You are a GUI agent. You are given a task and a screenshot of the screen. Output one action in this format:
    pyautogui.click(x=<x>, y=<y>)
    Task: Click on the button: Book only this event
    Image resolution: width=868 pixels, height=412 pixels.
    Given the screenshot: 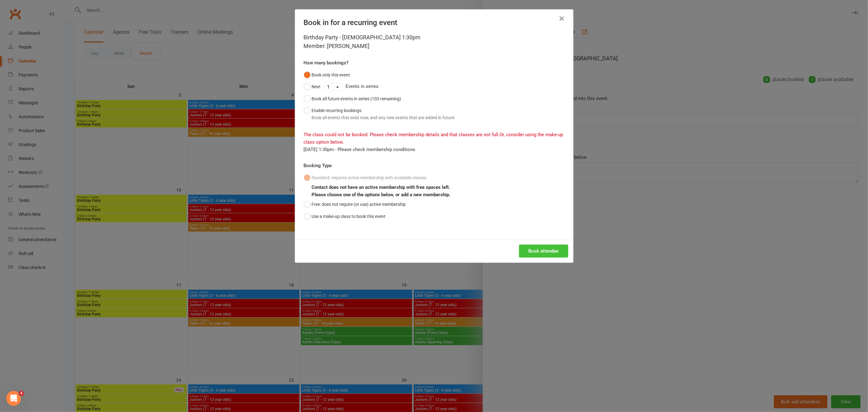 What is the action you would take?
    pyautogui.click(x=327, y=75)
    